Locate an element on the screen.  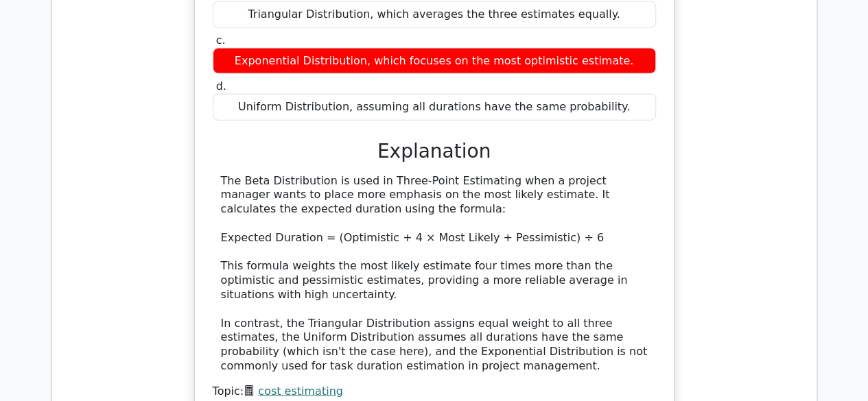
span: d. is located at coordinates (221, 86).